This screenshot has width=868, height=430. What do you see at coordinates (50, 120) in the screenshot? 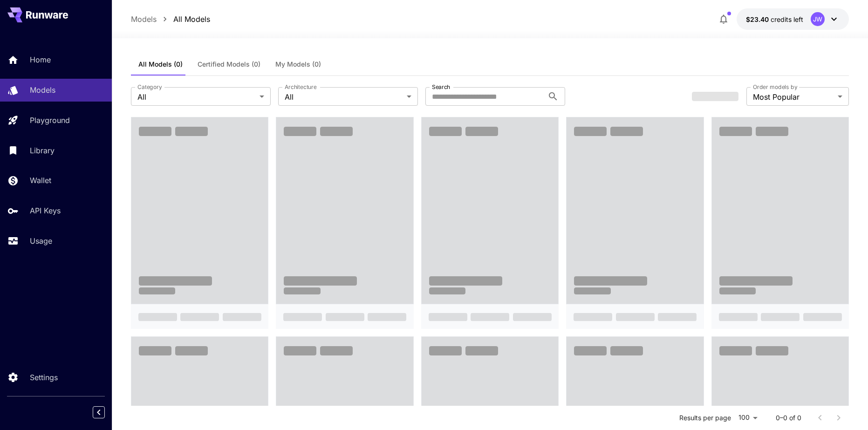
I see `p: Playground` at bounding box center [50, 120].